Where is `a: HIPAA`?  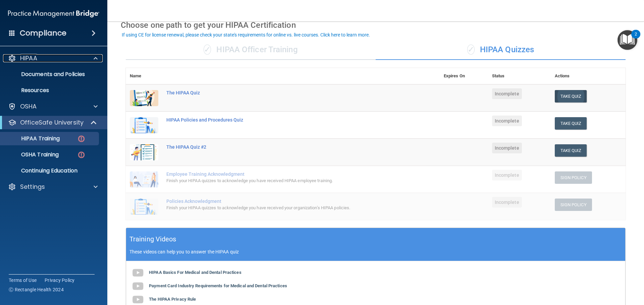
a: HIPAA is located at coordinates (53, 58).